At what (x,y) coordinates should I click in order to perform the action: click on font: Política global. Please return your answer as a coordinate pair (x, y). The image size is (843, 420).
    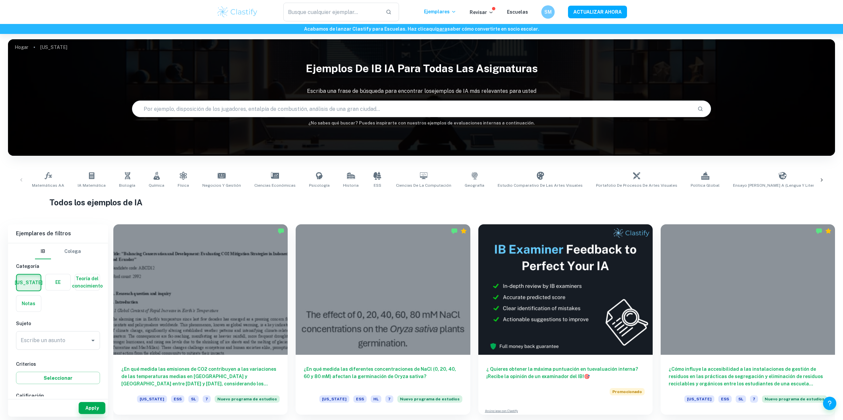
    Looking at the image, I should click on (705, 186).